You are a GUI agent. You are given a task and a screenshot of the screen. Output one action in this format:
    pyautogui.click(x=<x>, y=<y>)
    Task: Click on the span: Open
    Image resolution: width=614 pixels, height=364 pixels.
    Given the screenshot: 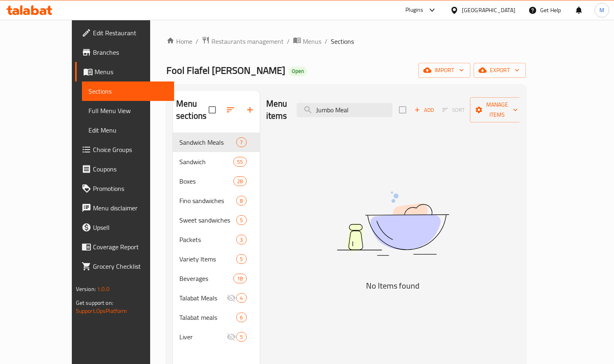 What is the action you would take?
    pyautogui.click(x=297, y=71)
    